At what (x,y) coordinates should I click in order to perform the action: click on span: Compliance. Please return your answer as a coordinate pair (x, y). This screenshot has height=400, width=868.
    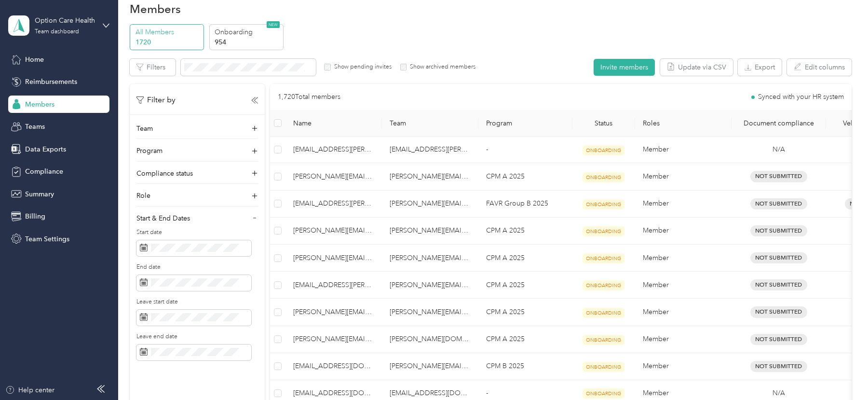
    Looking at the image, I should click on (44, 171).